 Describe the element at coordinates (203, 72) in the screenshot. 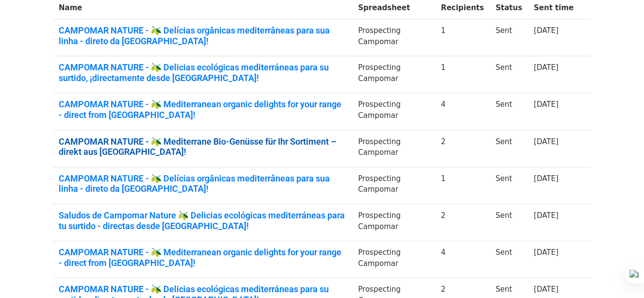

I see `a: CAMPOMAR NATURE - 🫒 Delicias ecológicas mediterráneas para su surtido, ¡directamente desde [GEOGR...` at that location.